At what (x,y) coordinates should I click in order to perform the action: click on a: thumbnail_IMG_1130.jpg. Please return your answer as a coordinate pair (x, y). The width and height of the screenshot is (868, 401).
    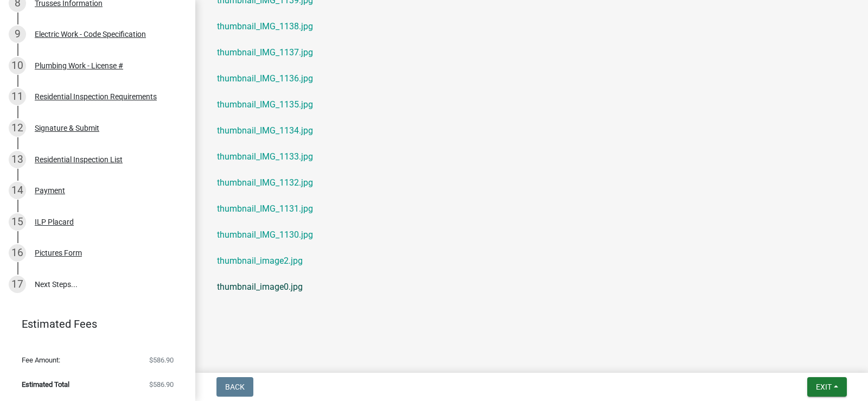
    Looking at the image, I should click on (531, 235).